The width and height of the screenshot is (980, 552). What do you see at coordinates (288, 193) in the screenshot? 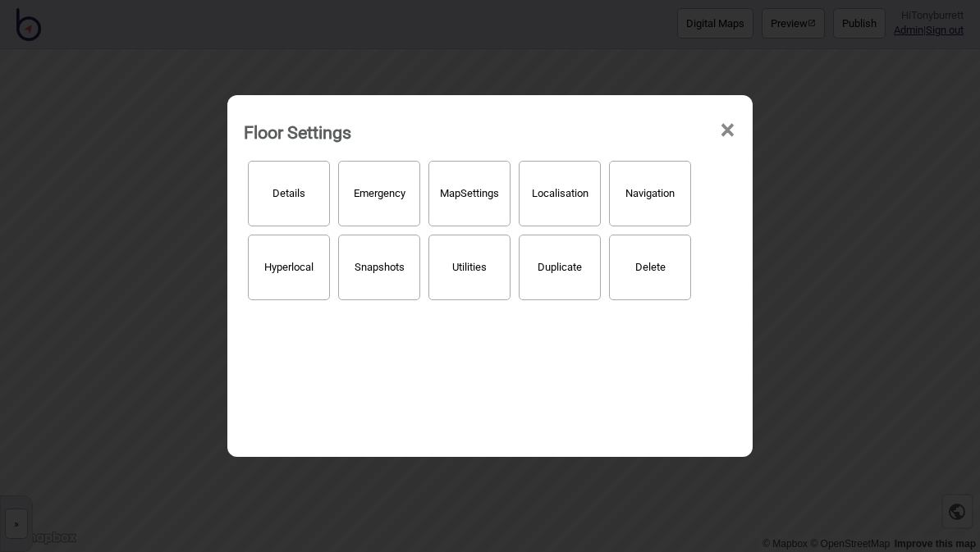
I see `button: Details` at bounding box center [288, 193].